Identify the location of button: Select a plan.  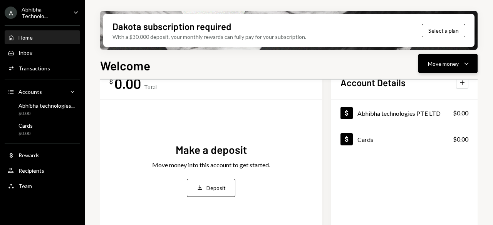
(443, 30).